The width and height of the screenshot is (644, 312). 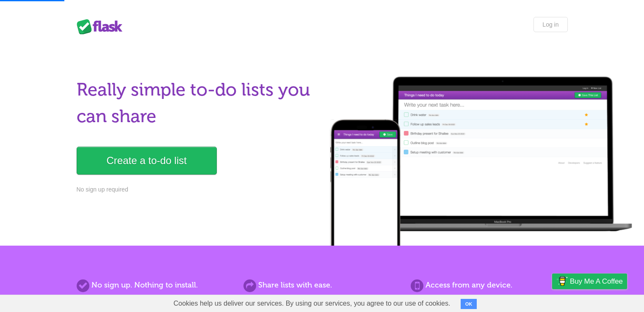 I want to click on p: No sign up required, so click(x=197, y=190).